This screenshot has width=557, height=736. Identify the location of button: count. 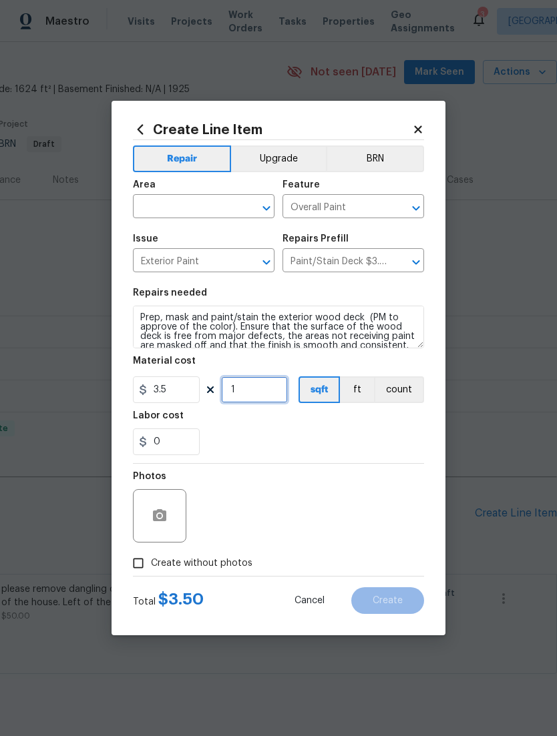
(399, 390).